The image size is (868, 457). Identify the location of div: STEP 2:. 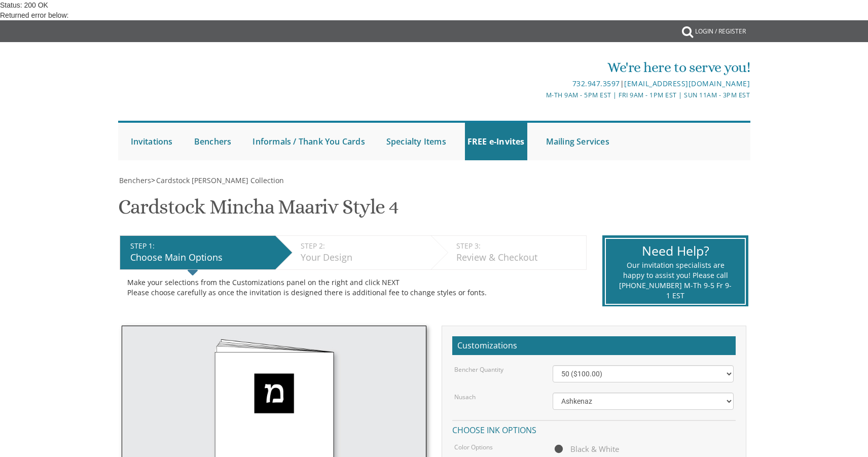
(363, 246).